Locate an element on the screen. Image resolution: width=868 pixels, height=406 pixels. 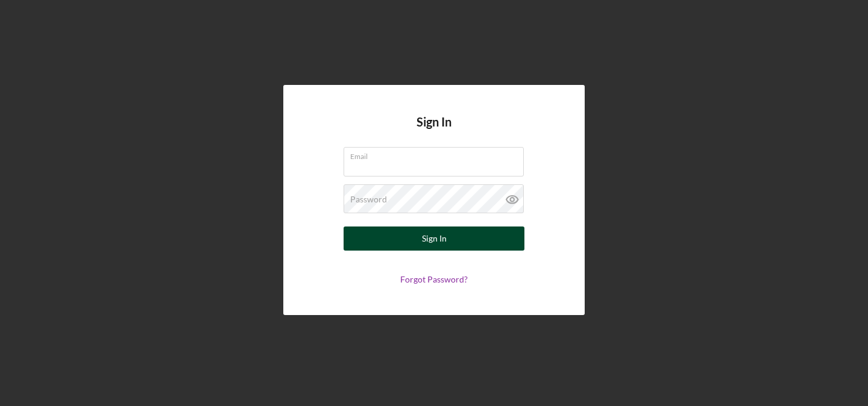
label: Password is located at coordinates (369, 200).